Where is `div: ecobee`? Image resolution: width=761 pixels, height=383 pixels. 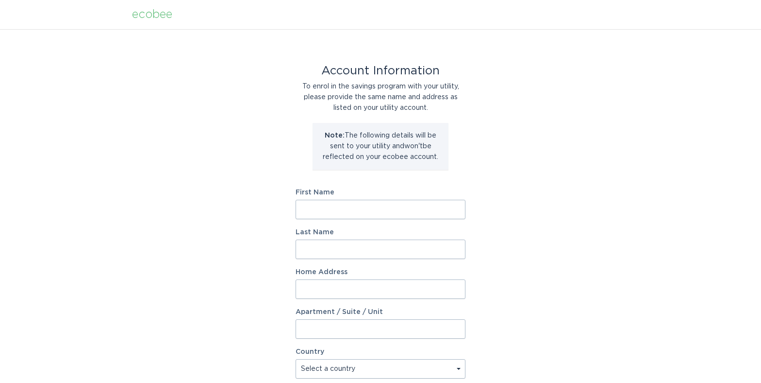 div: ecobee is located at coordinates (152, 15).